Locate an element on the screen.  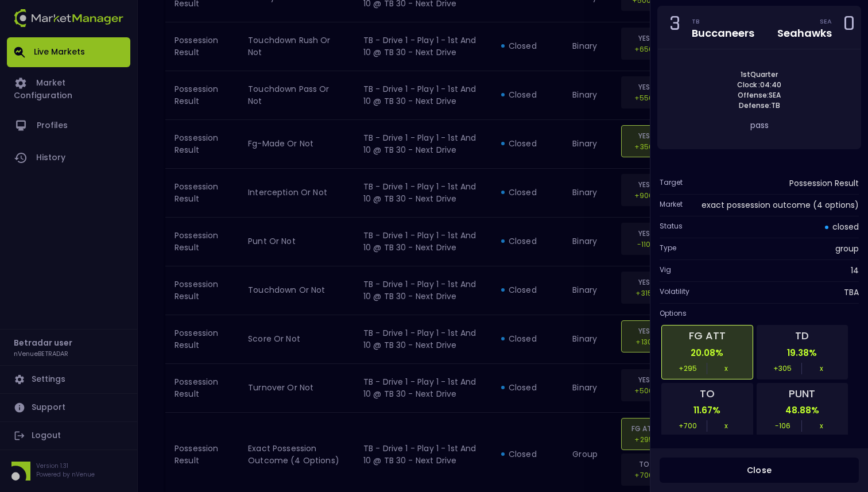
span: Volatility is located at coordinates (674, 292).